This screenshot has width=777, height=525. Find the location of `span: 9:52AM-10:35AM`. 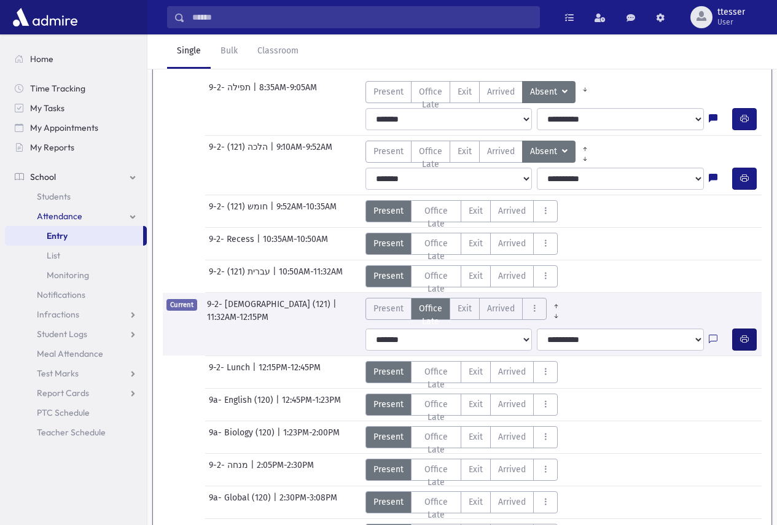

span: 9:52AM-10:35AM is located at coordinates (307, 211).